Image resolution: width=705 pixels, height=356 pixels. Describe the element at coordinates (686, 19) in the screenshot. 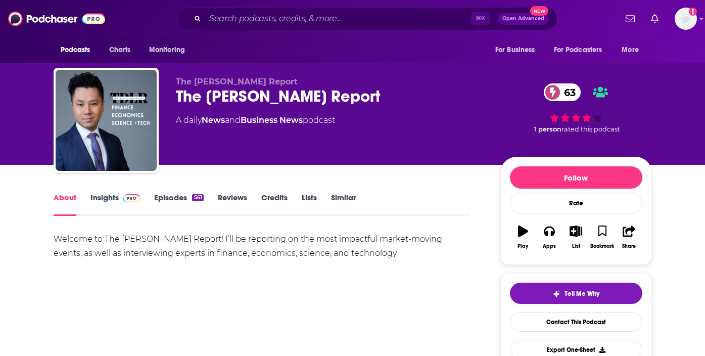

I see `button: Show profile menu` at that location.